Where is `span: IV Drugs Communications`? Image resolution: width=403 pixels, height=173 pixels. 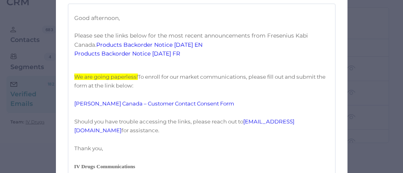 span: IV Drugs Communications is located at coordinates (105, 166).